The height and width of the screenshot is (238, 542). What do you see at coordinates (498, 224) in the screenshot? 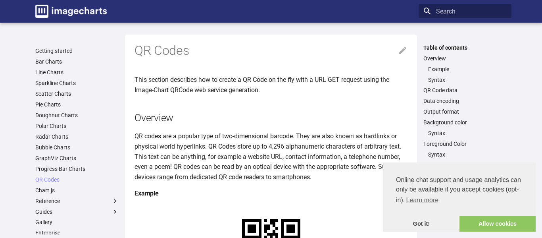
I see `a: allow cookies` at bounding box center [498, 224].